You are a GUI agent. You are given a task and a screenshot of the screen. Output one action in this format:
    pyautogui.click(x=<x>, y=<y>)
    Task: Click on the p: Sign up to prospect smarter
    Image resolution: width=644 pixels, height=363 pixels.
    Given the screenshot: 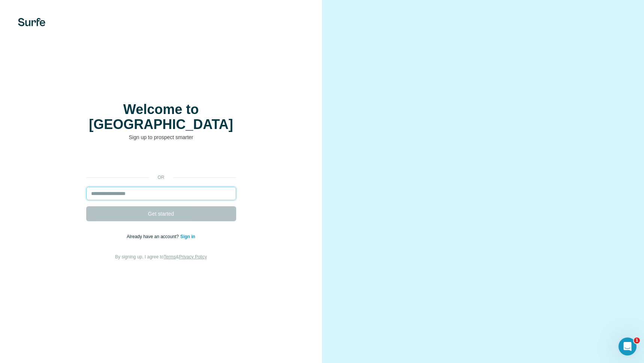 What is the action you would take?
    pyautogui.click(x=161, y=137)
    